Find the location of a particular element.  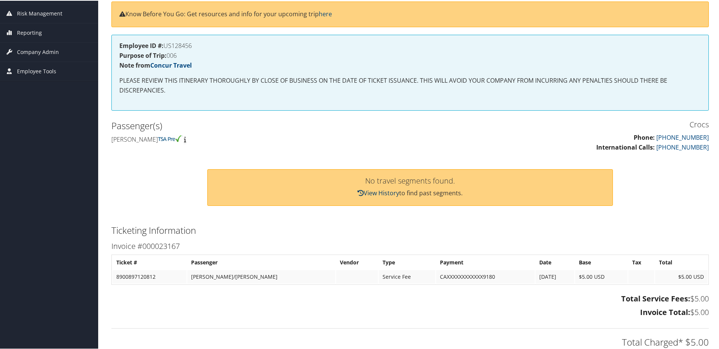

strong: International Calls: is located at coordinates (625, 147).